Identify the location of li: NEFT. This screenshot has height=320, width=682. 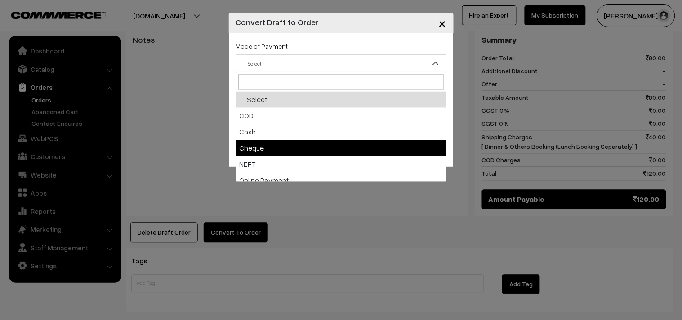
(341, 165).